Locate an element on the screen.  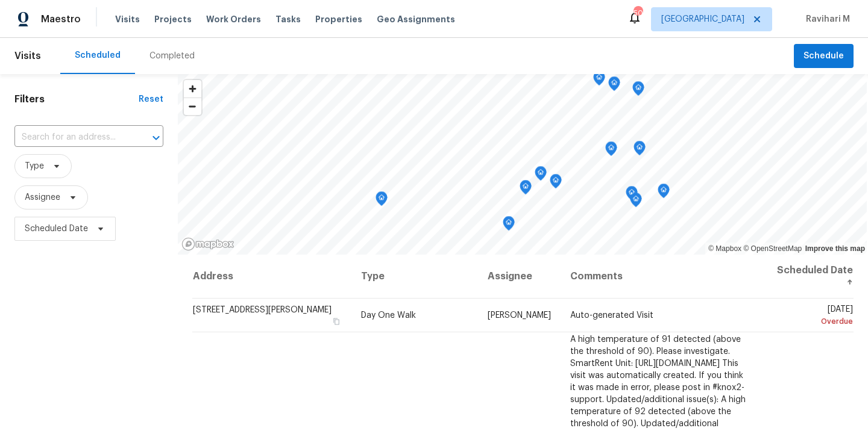
button: Schedule is located at coordinates (823, 56).